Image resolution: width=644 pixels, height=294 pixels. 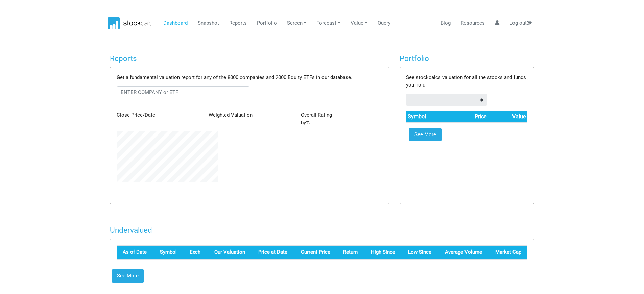 I want to click on a: Reports, so click(x=238, y=23).